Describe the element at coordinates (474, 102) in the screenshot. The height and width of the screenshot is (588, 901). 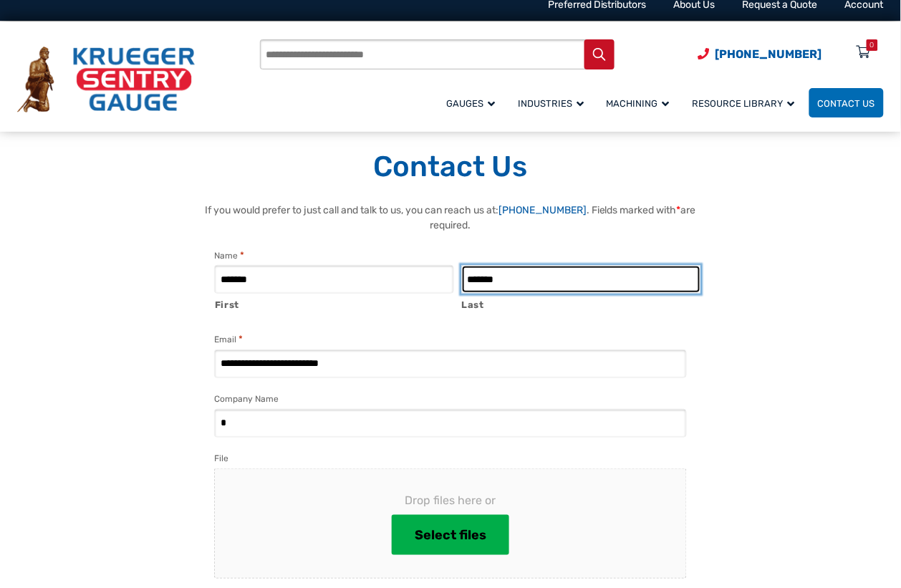
I see `a: Gauges` at that location.